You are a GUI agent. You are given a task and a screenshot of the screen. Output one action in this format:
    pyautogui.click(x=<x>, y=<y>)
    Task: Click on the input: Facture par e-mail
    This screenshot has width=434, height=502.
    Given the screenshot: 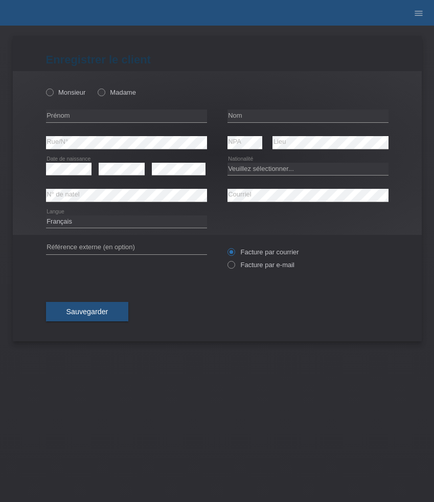 What is the action you would take?
    pyautogui.click(x=231, y=267)
    